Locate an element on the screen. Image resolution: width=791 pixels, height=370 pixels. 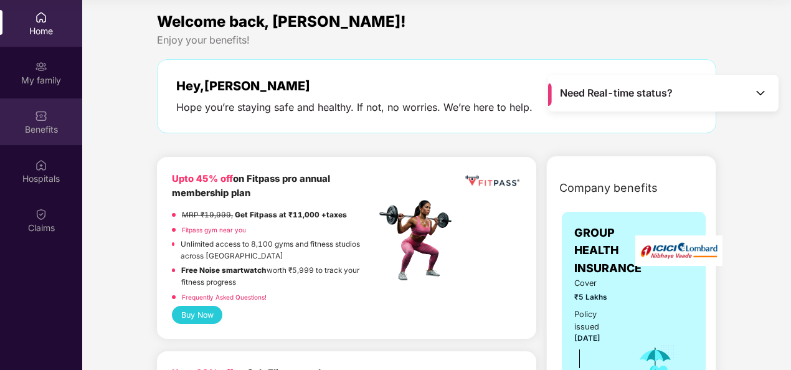
del: MRP ₹19,999, is located at coordinates (207, 215).